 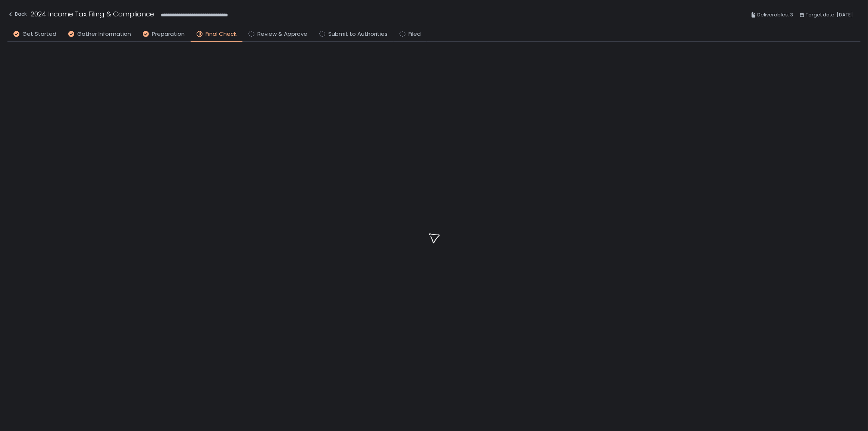 I want to click on button: Back, so click(x=17, y=15).